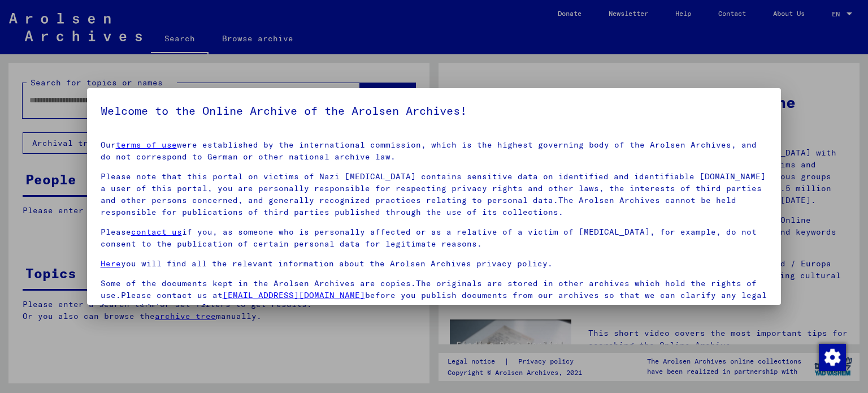  What do you see at coordinates (434, 263) in the screenshot?
I see `p: you will find all the relevant information about the Arolsen Archives privacy policy.` at bounding box center [434, 263].